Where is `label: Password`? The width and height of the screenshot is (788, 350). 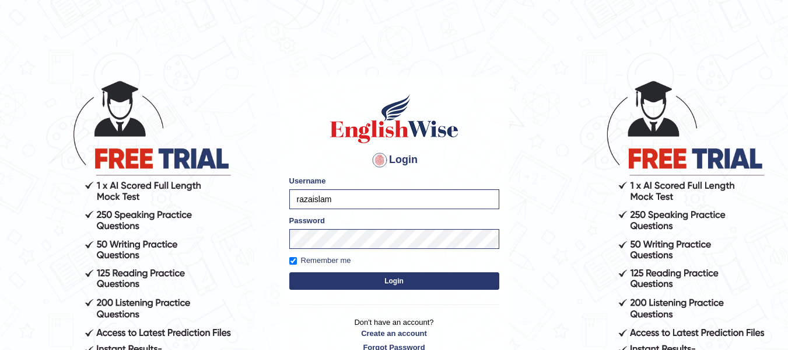
label: Password is located at coordinates (307, 220).